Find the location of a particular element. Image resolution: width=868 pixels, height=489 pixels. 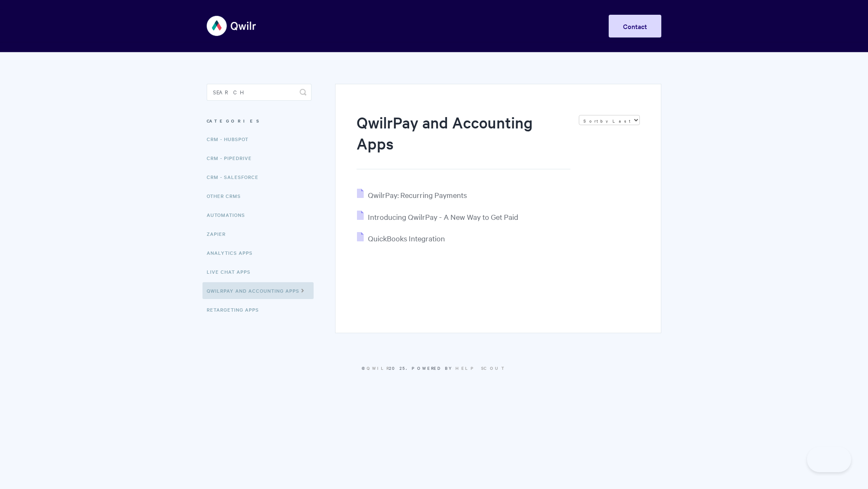

a: QwilrPay: Recurring Payments is located at coordinates (412, 194).